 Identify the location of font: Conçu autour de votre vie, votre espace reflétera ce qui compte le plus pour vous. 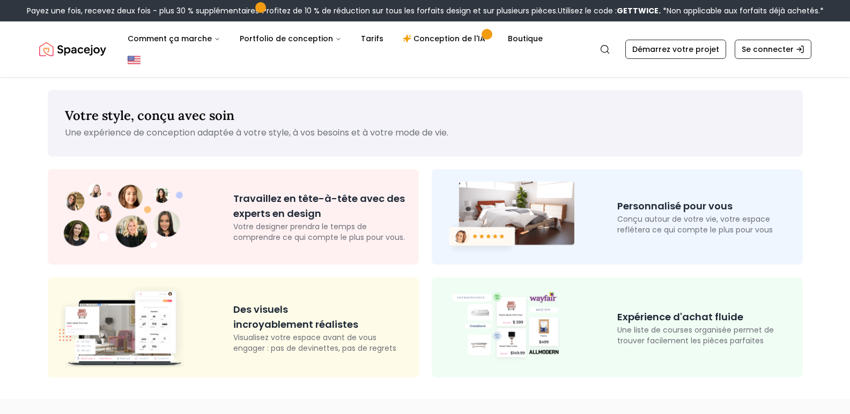
(695, 225).